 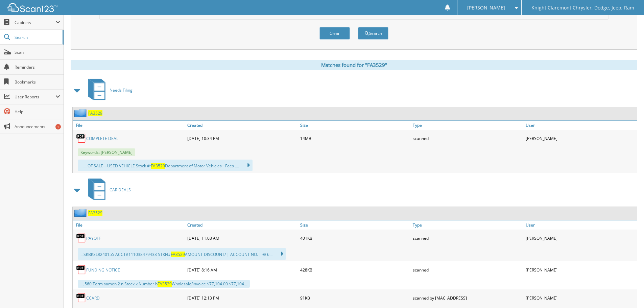 I want to click on a: FUNDING NOTICE, so click(x=103, y=269).